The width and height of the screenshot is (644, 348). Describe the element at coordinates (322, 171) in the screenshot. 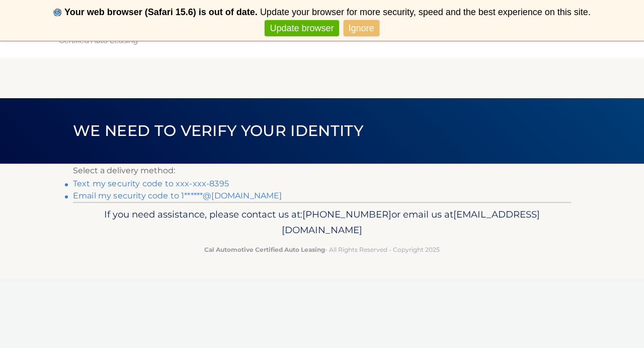

I see `p: Select a delivery method:` at that location.